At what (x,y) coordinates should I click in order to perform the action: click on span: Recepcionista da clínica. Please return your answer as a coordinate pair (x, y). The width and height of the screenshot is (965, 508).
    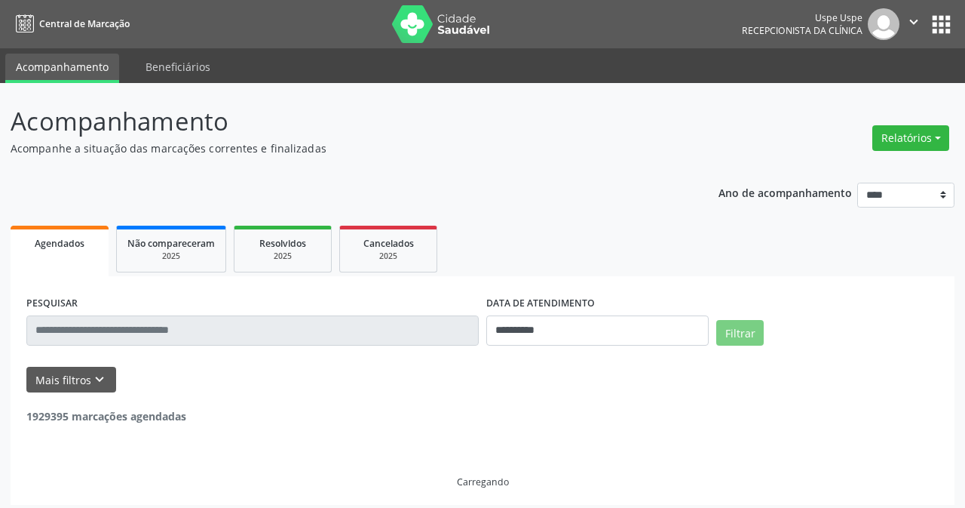
    Looking at the image, I should click on (802, 30).